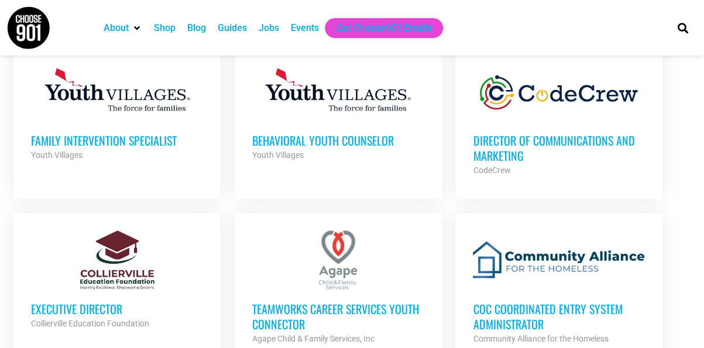  Describe the element at coordinates (232, 28) in the screenshot. I see `a: Guides` at that location.